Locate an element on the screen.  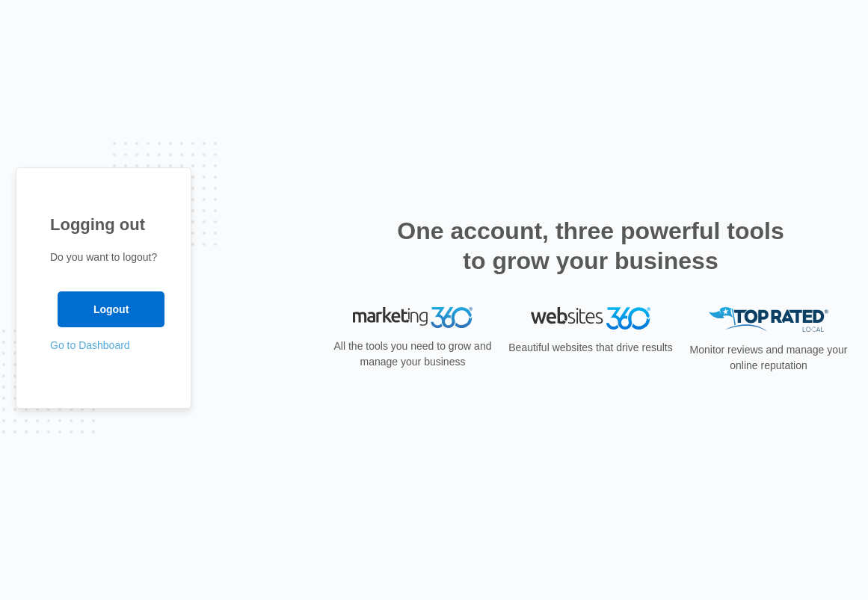
img: Marketing 360 is located at coordinates (412, 317).